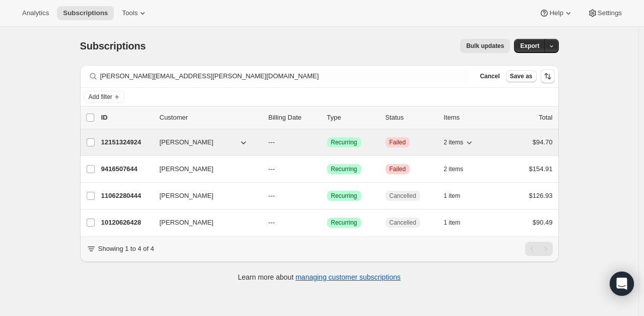 This screenshot has height=316, width=644. What do you see at coordinates (126, 143) in the screenshot?
I see `p: 12151324924` at bounding box center [126, 143].